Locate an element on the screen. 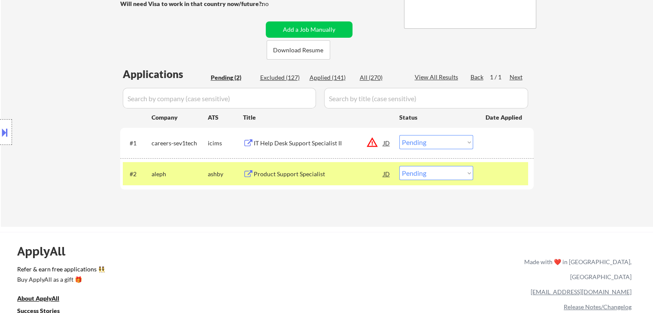 This screenshot has height=313, width=653. div: Next is located at coordinates (516, 77).